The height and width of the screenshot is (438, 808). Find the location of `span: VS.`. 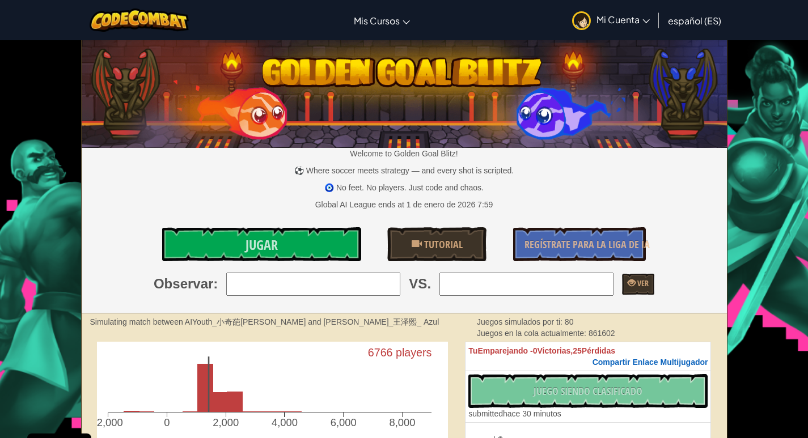

span: VS. is located at coordinates (419, 284).